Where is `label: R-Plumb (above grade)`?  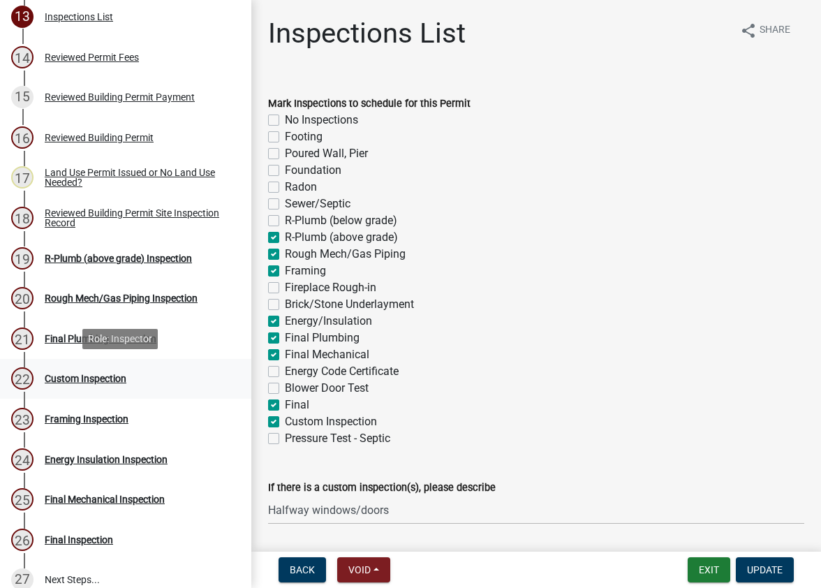
label: R-Plumb (above grade) is located at coordinates (342, 237).